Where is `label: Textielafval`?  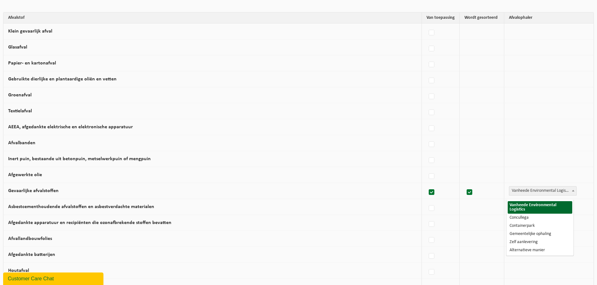 label: Textielafval is located at coordinates (20, 111).